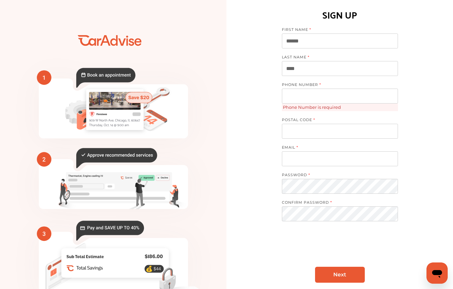 Image resolution: width=453 pixels, height=289 pixels. What do you see at coordinates (337, 85) in the screenshot?
I see `label: PHONE NUMBER` at bounding box center [337, 85].